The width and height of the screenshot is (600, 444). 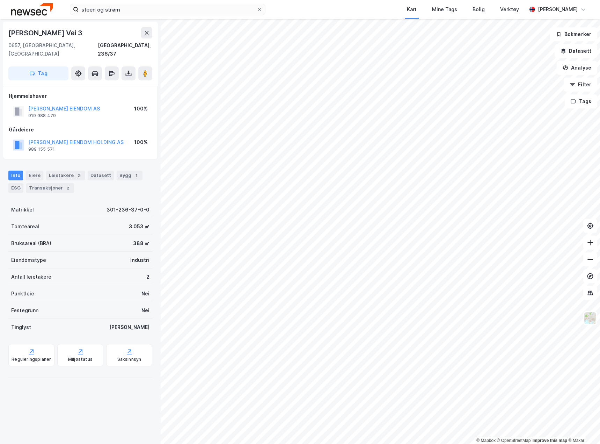 I want to click on button: Bokmerker, so click(x=574, y=34).